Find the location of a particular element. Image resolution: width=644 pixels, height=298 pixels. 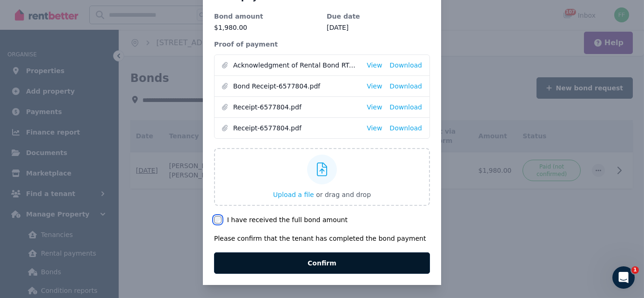

dt: Bond amount is located at coordinates (265, 16).